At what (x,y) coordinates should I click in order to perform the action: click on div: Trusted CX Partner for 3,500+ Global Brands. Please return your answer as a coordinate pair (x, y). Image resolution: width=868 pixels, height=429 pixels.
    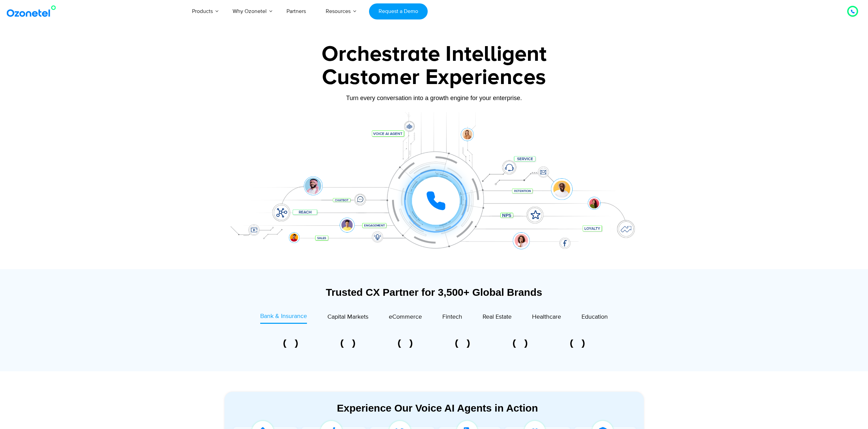
    Looking at the image, I should click on (434, 292).